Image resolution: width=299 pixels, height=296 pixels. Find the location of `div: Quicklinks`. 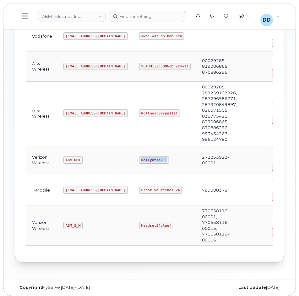

div: Quicklinks is located at coordinates (244, 16).